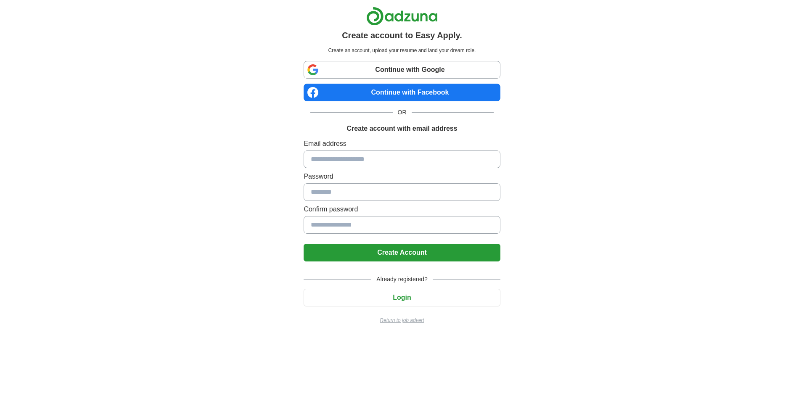 Image resolution: width=804 pixels, height=401 pixels. Describe the element at coordinates (402, 16) in the screenshot. I see `img: Adzuna logo` at that location.